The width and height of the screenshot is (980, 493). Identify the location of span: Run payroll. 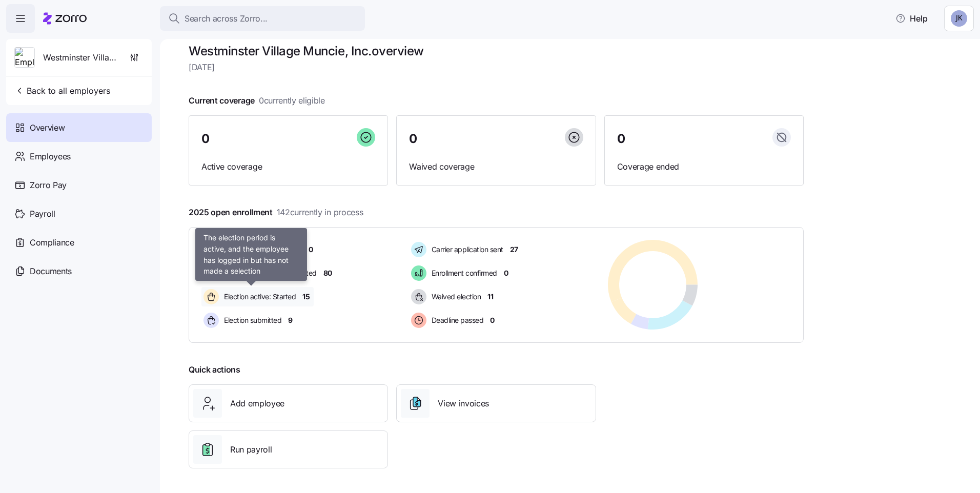
(251, 449).